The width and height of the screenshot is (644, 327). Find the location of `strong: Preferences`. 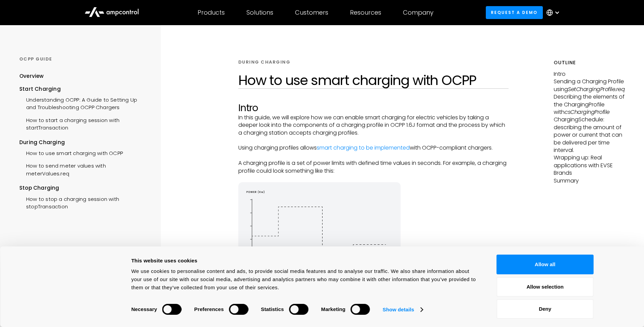

strong: Preferences is located at coordinates (209, 309).